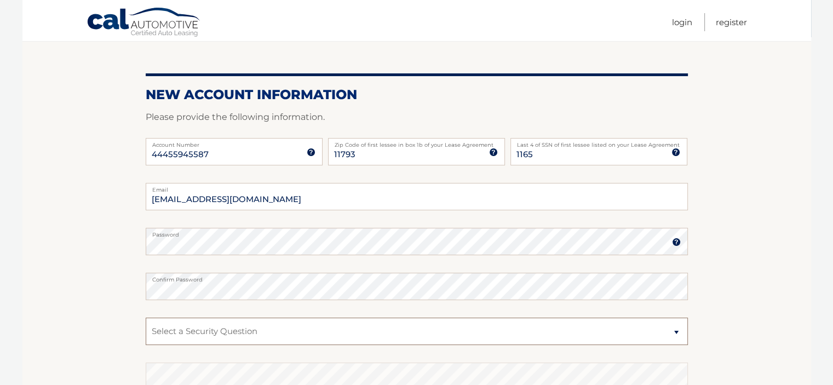 The image size is (833, 385). What do you see at coordinates (234, 152) in the screenshot?
I see `input: Account Number` at bounding box center [234, 152].